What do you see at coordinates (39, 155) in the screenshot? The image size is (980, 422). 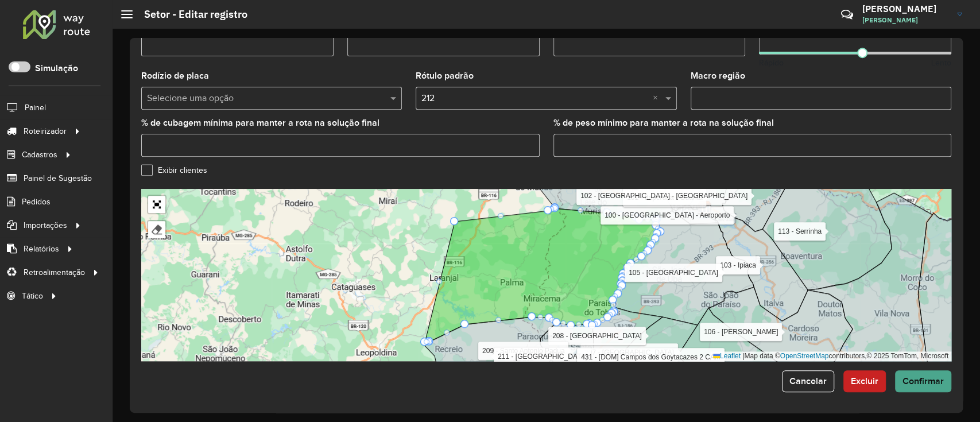 I see `span: Cadastros` at bounding box center [39, 155].